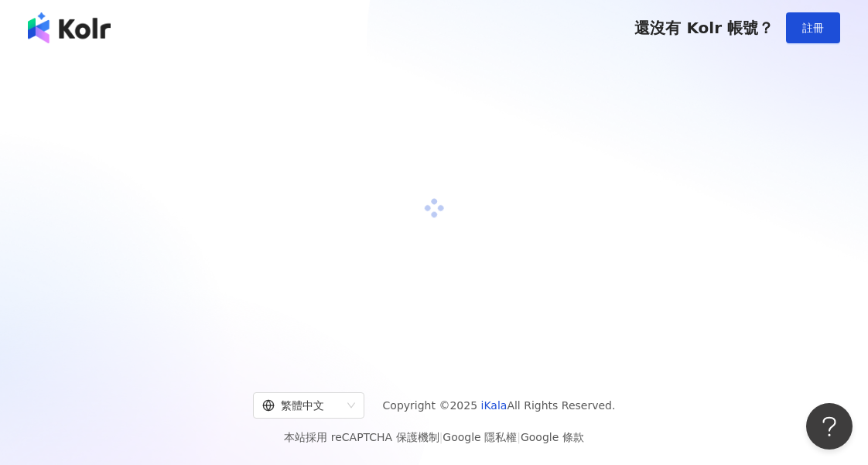 The image size is (868, 465). What do you see at coordinates (302, 406) in the screenshot?
I see `div: 繁體中文` at bounding box center [302, 406].